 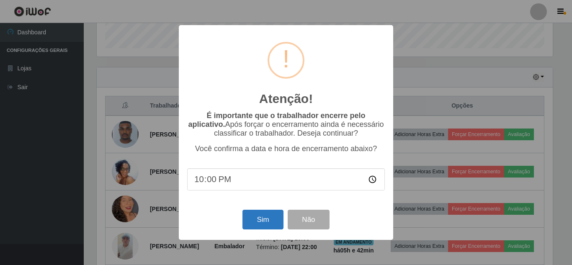 What do you see at coordinates (286, 149) in the screenshot?
I see `p: Você confirma a data e hora de encerramento abaixo?` at bounding box center [286, 149].